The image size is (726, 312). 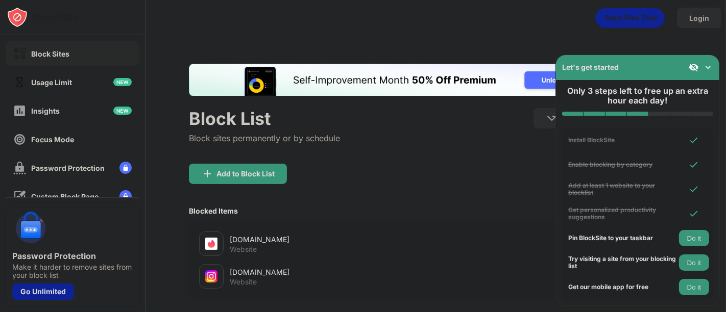 What do you see at coordinates (19, 54) in the screenshot?
I see `img: block-on.svg` at bounding box center [19, 54].